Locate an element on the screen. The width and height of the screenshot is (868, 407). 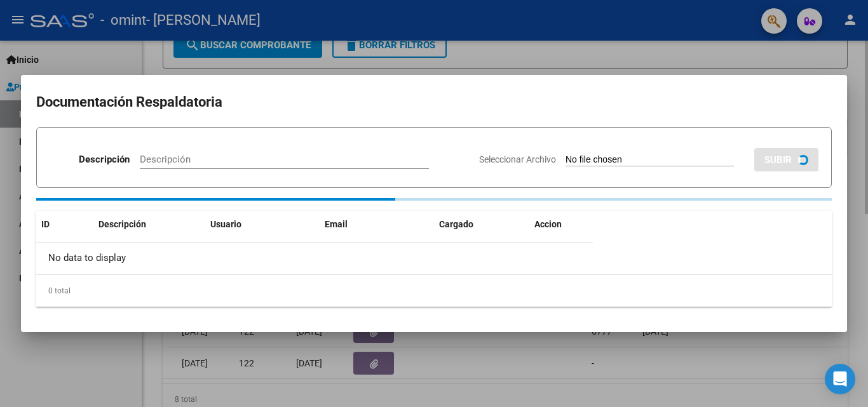
h2: Documentación Respaldatoria is located at coordinates (434, 102).